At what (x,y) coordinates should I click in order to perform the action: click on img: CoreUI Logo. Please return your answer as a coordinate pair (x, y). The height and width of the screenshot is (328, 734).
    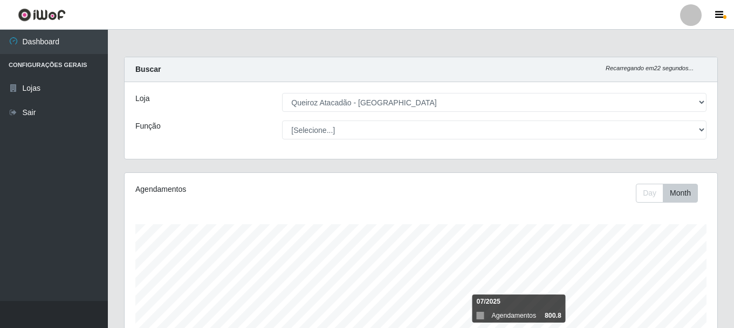
    Looking at the image, I should click on (42, 15).